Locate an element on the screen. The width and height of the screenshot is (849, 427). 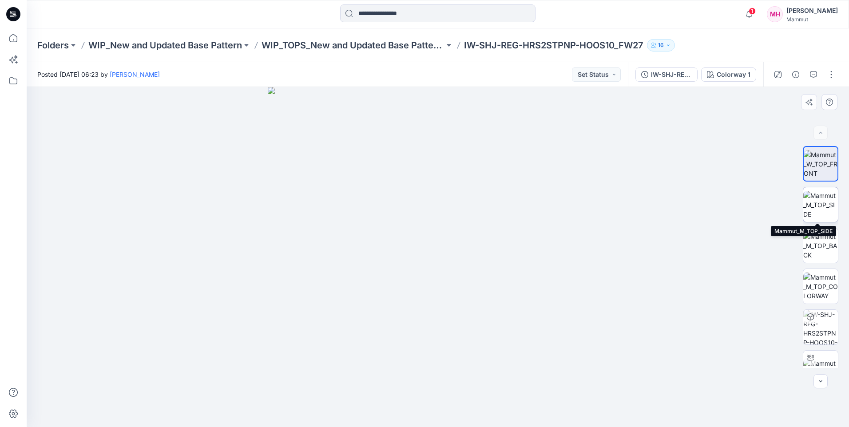
div: Mammut is located at coordinates (812, 19).